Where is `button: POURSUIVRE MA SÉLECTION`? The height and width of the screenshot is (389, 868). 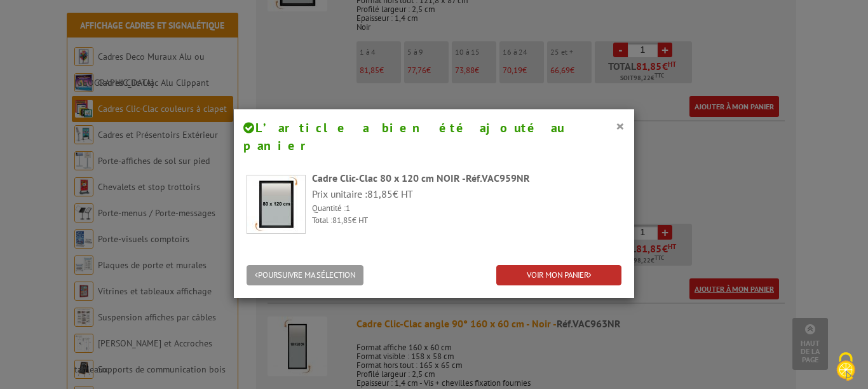 button: POURSUIVRE MA SÉLECTION is located at coordinates (305, 275).